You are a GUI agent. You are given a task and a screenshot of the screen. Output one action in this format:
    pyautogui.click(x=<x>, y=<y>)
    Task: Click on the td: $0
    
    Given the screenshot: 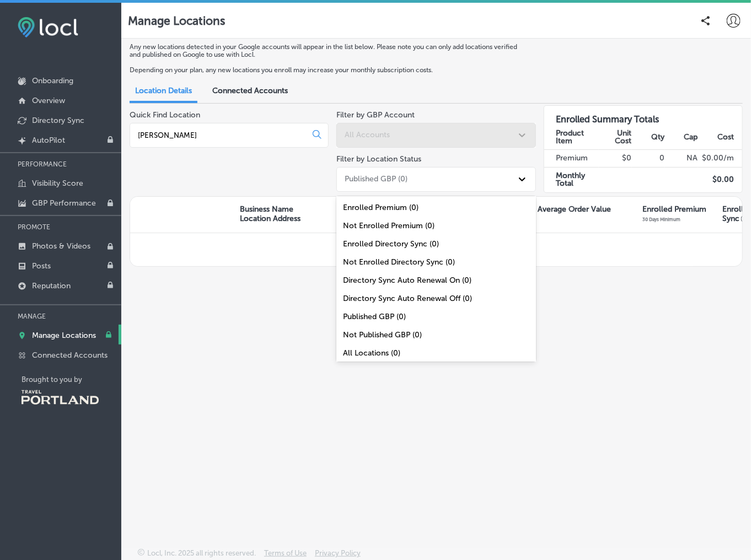 What is the action you would take?
    pyautogui.click(x=616, y=158)
    